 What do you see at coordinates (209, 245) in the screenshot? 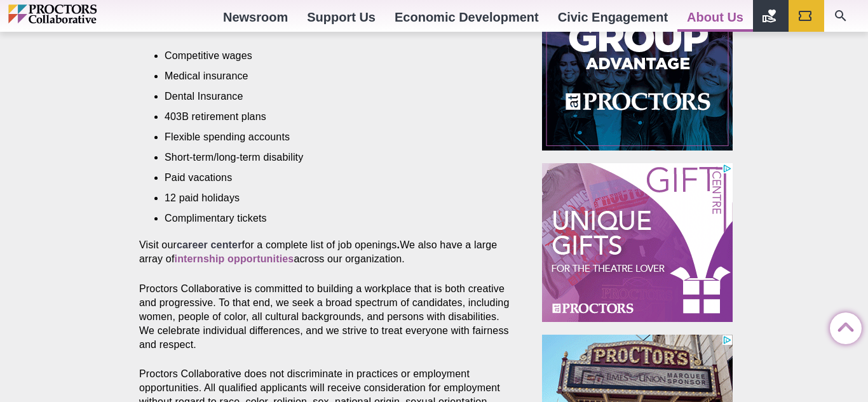
I see `strong: career center` at bounding box center [209, 245].